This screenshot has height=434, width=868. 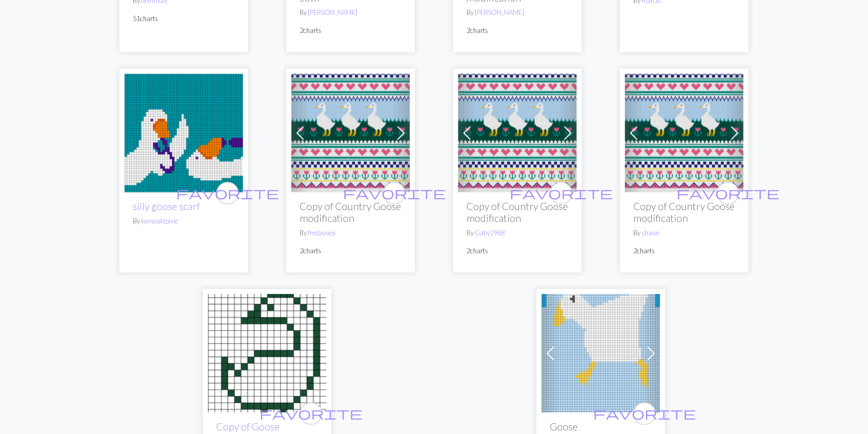 What do you see at coordinates (650, 232) in the screenshot?
I see `a: shaun` at bounding box center [650, 232].